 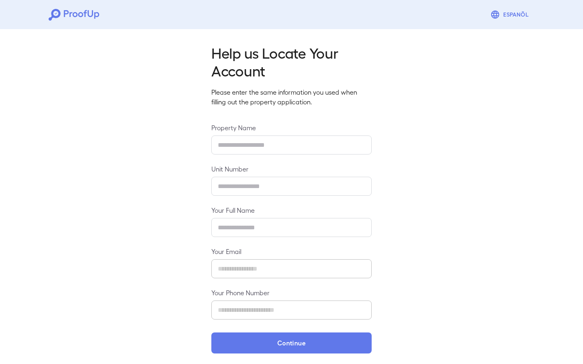 What do you see at coordinates (510, 15) in the screenshot?
I see `button: Espanõl` at bounding box center [510, 15].